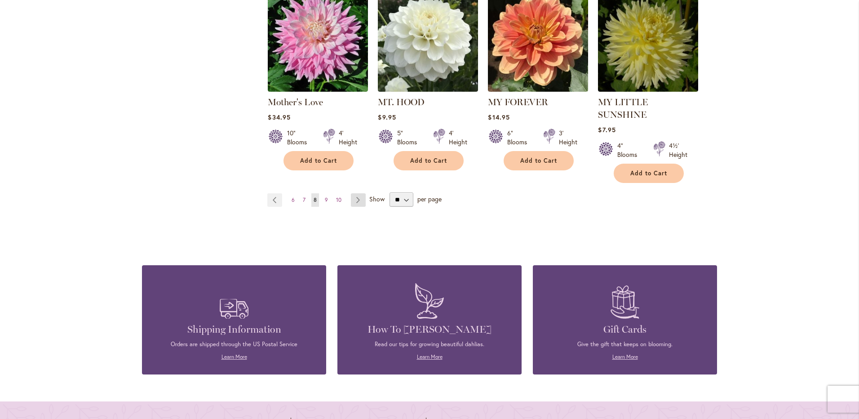 This screenshot has width=859, height=419. I want to click on div: 5" Blooms, so click(410, 137).